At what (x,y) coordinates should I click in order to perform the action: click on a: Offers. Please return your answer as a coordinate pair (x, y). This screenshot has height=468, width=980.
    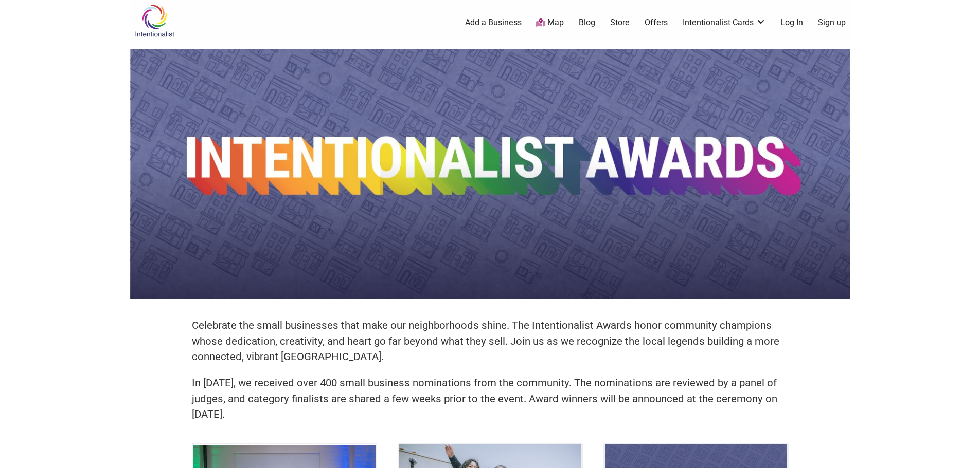
    Looking at the image, I should click on (655, 23).